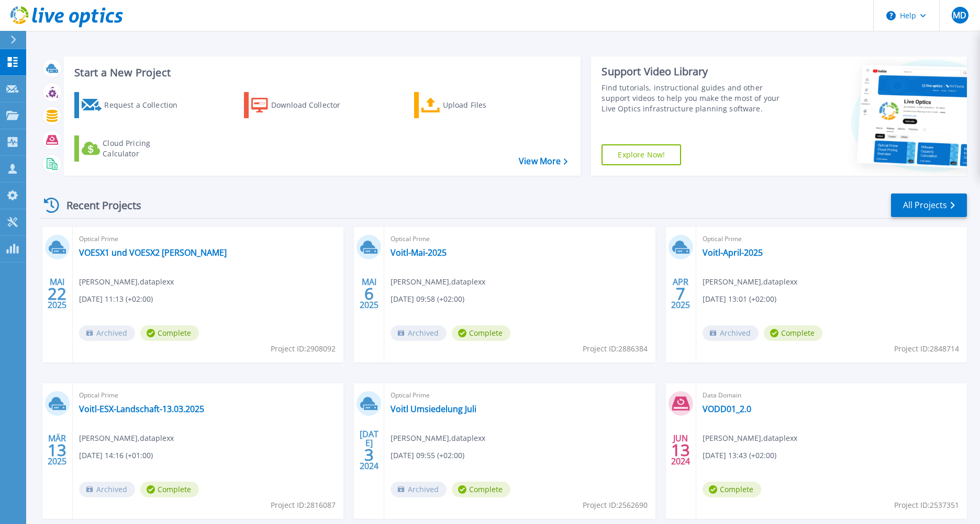  What do you see at coordinates (681, 450) in the screenshot?
I see `div: JUN 2024` at bounding box center [681, 450].